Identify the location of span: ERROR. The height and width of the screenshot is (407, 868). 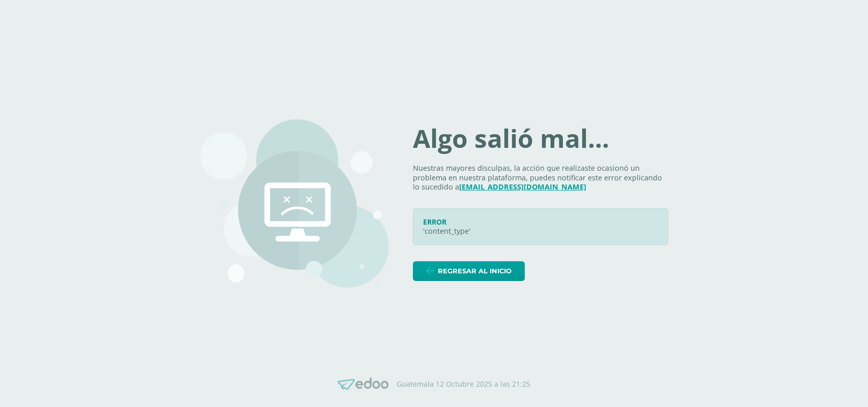
(435, 221).